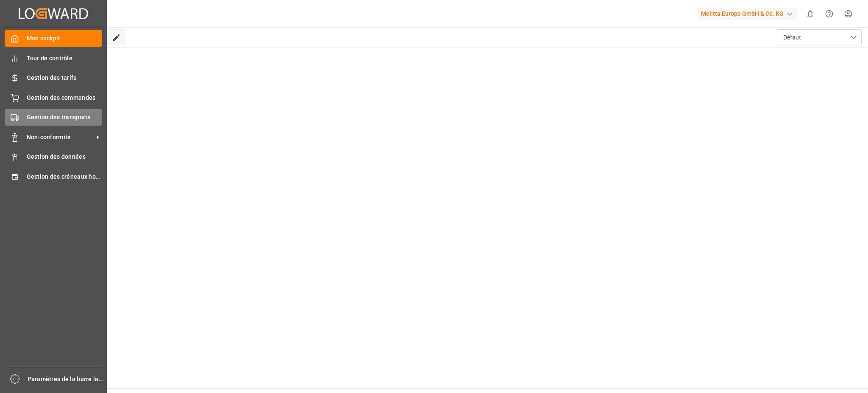 Image resolution: width=868 pixels, height=393 pixels. I want to click on font: Gestion des créneaux horaires, so click(70, 177).